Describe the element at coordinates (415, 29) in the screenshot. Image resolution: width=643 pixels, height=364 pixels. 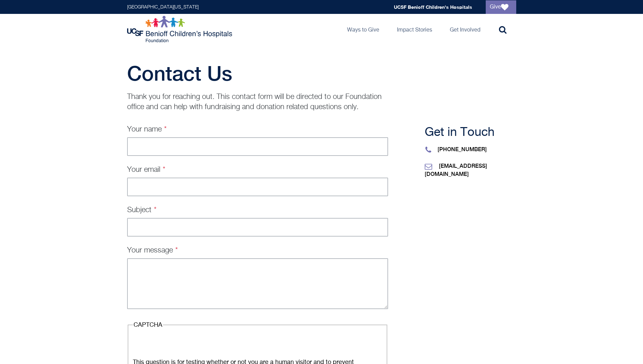
I see `a: Impact Stories` at that location.